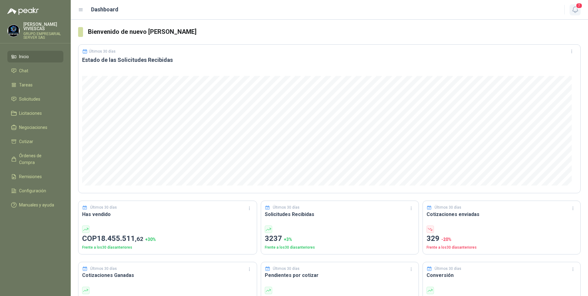 Image resolution: width=588 pixels, height=296 pixels. I want to click on a: Remisiones, so click(35, 176).